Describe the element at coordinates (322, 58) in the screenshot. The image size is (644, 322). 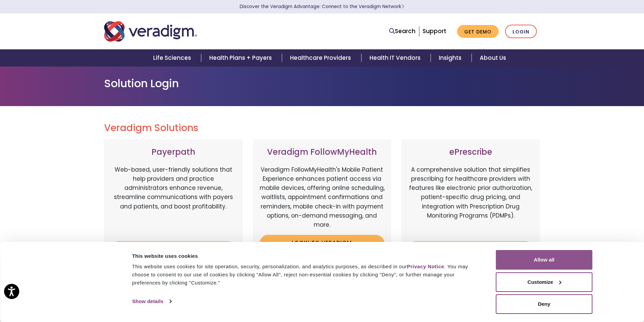
I see `a: Healthcare Providers` at that location.